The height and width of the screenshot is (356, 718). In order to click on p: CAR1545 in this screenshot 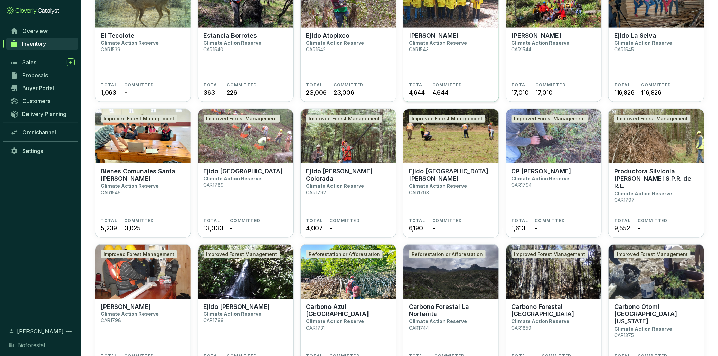, I will do `click(624, 49)`.